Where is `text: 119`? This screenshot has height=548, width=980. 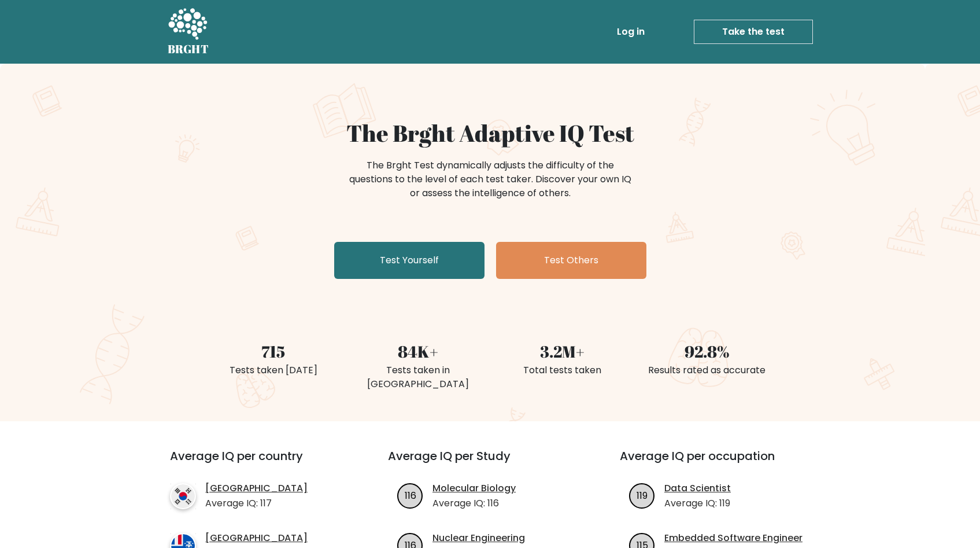
text: 119 is located at coordinates (642, 494).